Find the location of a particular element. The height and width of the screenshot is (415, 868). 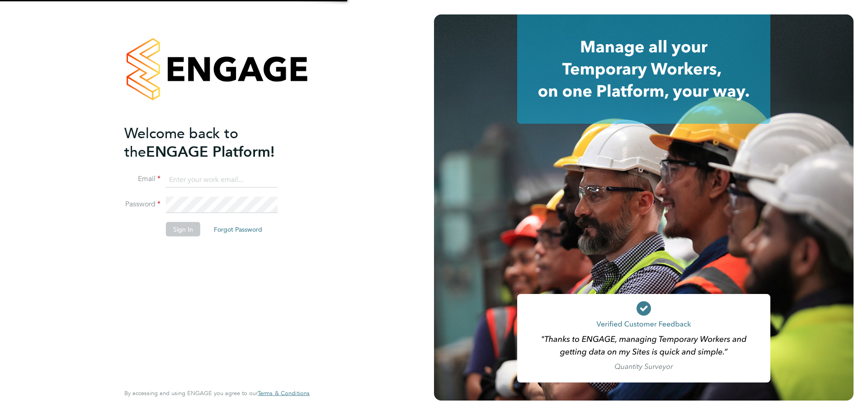

input: Enter your work email... is located at coordinates (221, 180).